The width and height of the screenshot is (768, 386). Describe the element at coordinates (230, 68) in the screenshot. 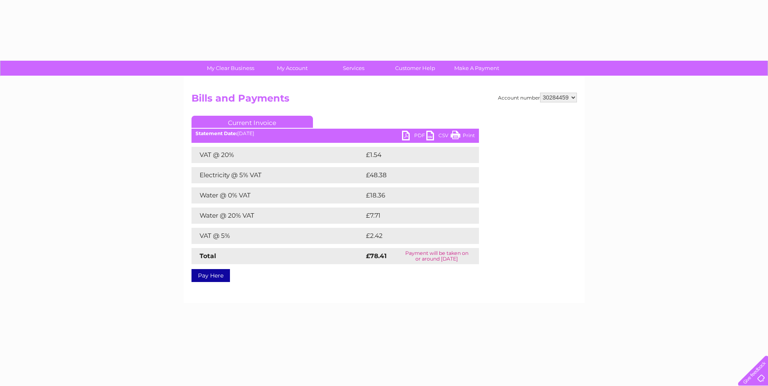

I see `a: My Clear Business` at that location.